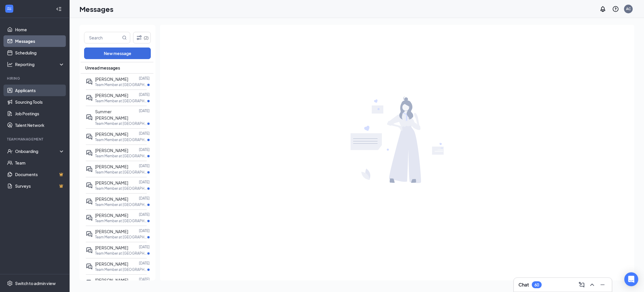 The height and width of the screenshot is (292, 644). I want to click on div: Switch to admin view, so click(35, 283).